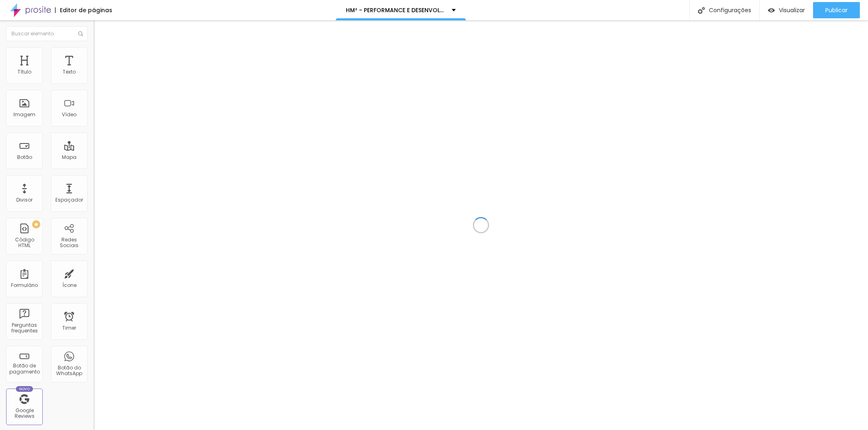 The image size is (868, 430). Describe the element at coordinates (786, 10) in the screenshot. I see `button: Visualizar` at that location.